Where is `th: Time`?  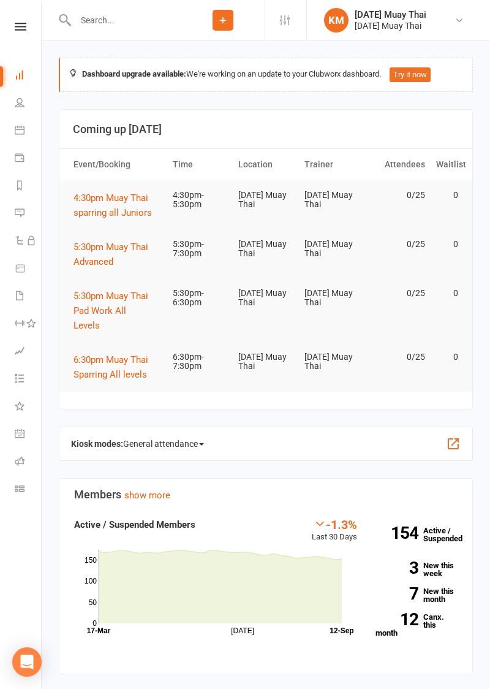
th: Time is located at coordinates (200, 164).